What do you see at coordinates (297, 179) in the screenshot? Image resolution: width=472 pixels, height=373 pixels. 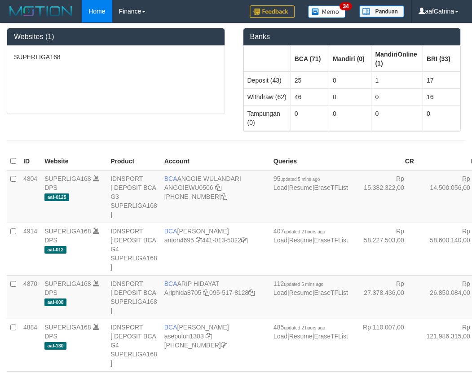 I see `span: 95` at bounding box center [297, 179].